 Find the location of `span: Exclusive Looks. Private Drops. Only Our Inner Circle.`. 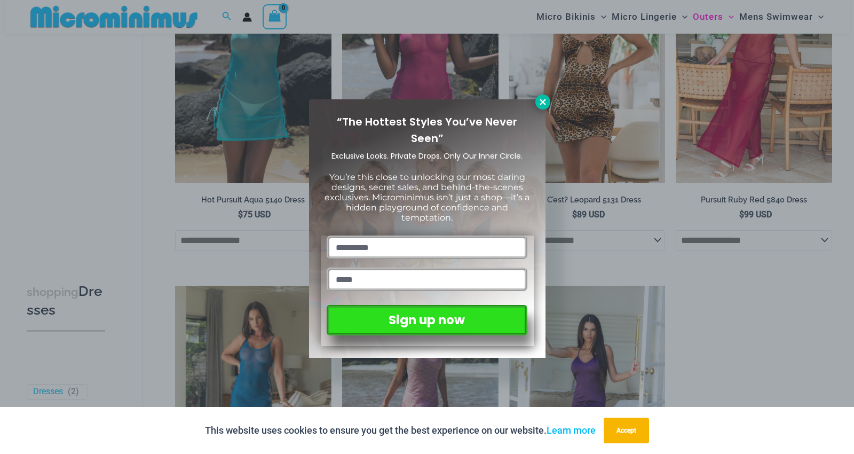

span: Exclusive Looks. Private Drops. Only Our Inner Circle. is located at coordinates (427, 156).